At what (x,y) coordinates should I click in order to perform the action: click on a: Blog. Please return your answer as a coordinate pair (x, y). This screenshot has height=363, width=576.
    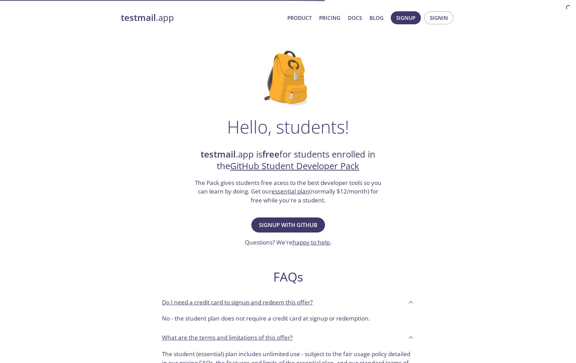
    Looking at the image, I should click on (376, 18).